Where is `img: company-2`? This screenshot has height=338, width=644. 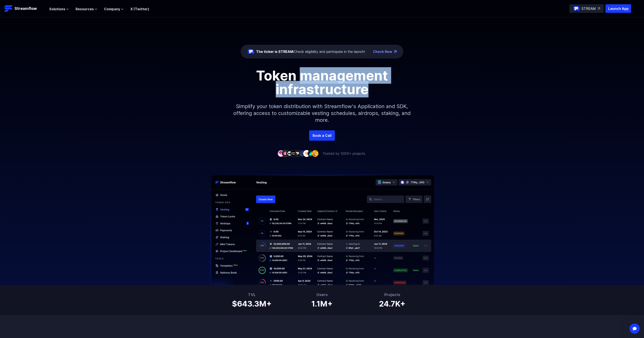
img: company-2 is located at coordinates (285, 153).